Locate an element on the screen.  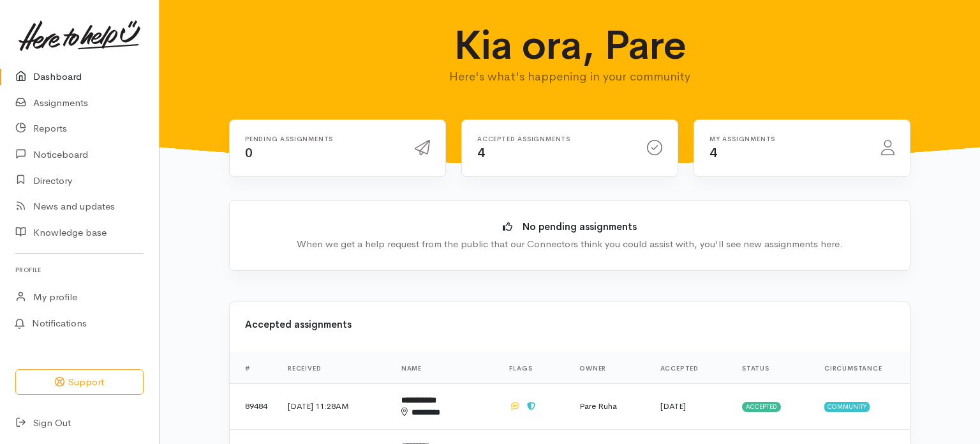
th: Received is located at coordinates (334, 368).